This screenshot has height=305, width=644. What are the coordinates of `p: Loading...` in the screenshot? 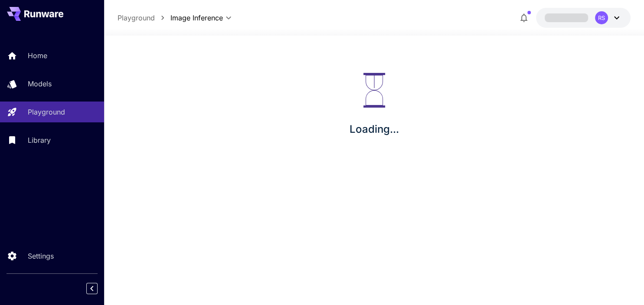 It's located at (374, 129).